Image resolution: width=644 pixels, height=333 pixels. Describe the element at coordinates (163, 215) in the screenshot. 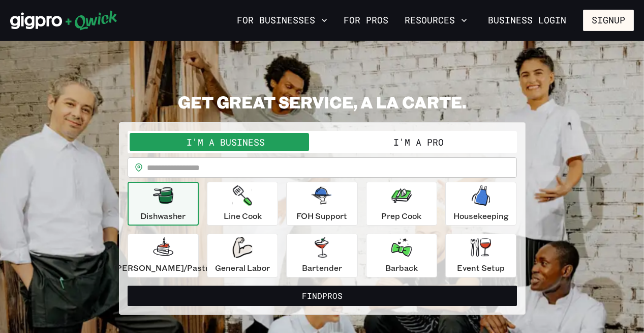

I see `p: Dishwasher` at that location.